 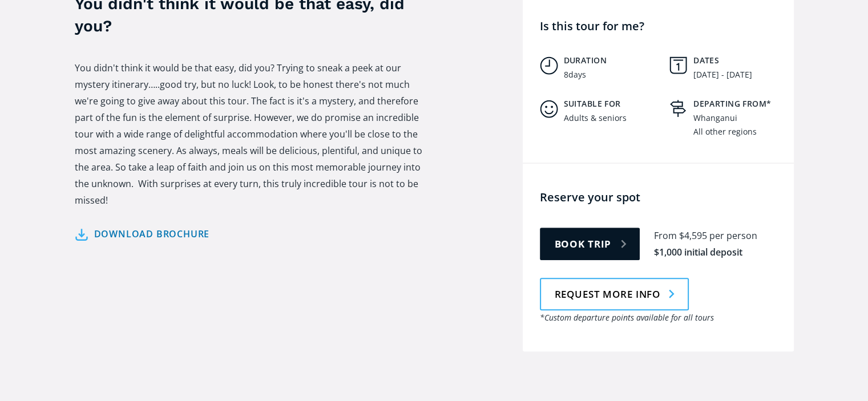 I want to click on div: $4,595, so click(x=693, y=236).